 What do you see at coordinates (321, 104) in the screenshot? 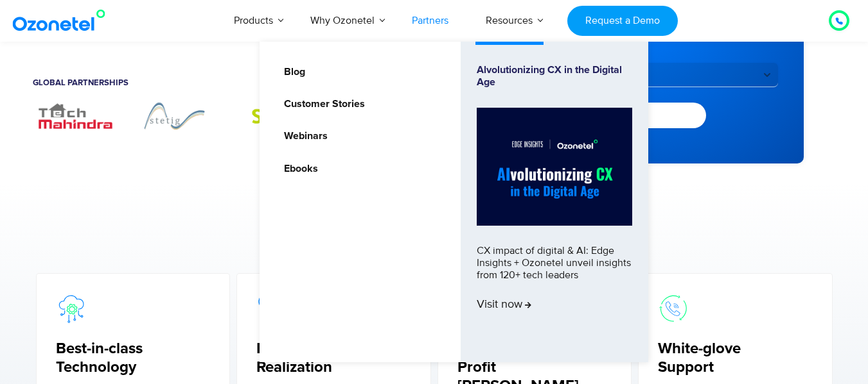
I see `a: Customer Stories` at bounding box center [321, 104].